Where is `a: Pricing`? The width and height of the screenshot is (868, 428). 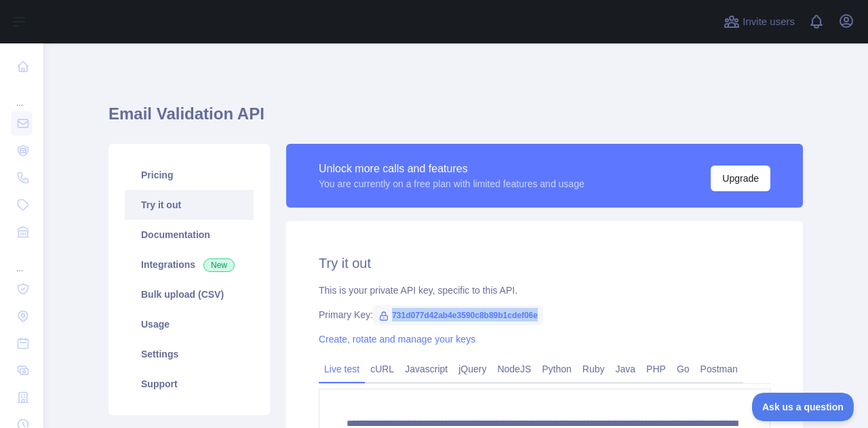
a: Pricing is located at coordinates (189, 175).